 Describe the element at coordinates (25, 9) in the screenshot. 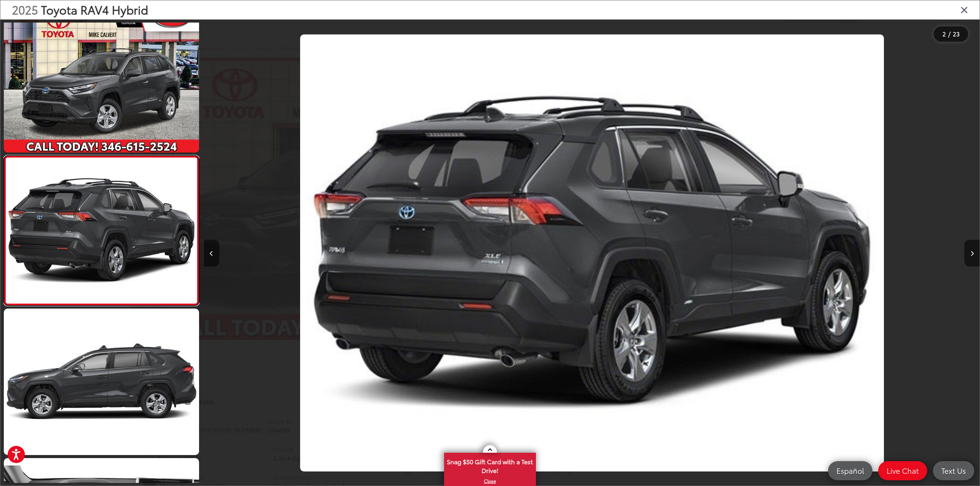

I see `span: 2025` at that location.